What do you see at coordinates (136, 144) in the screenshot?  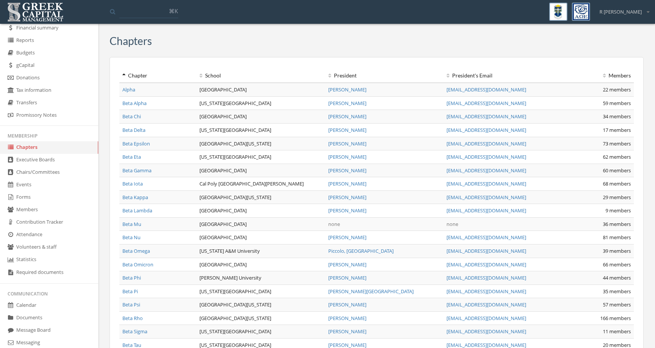 I see `a: Beta Epsilon` at bounding box center [136, 144].